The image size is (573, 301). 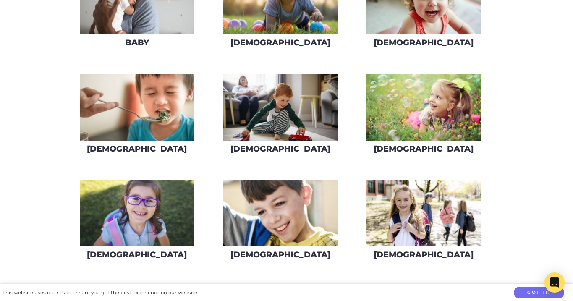 What do you see at coordinates (137, 42) in the screenshot?
I see `h3: Baby` at bounding box center [137, 42].